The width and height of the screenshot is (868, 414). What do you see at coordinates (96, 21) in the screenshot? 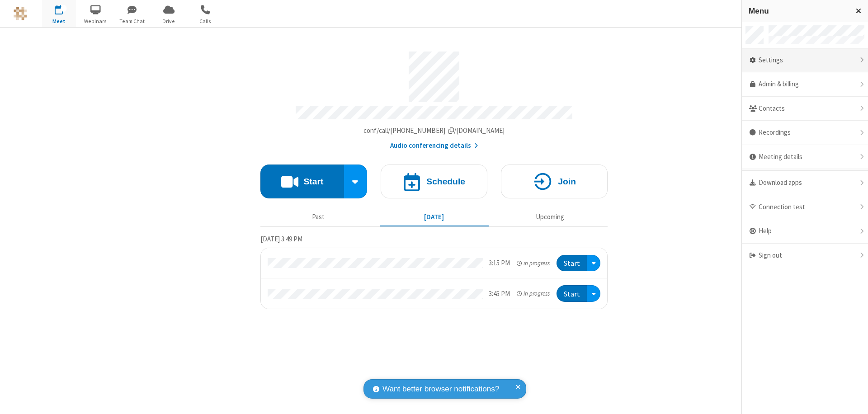
I see `span: Webinars` at bounding box center [96, 21].